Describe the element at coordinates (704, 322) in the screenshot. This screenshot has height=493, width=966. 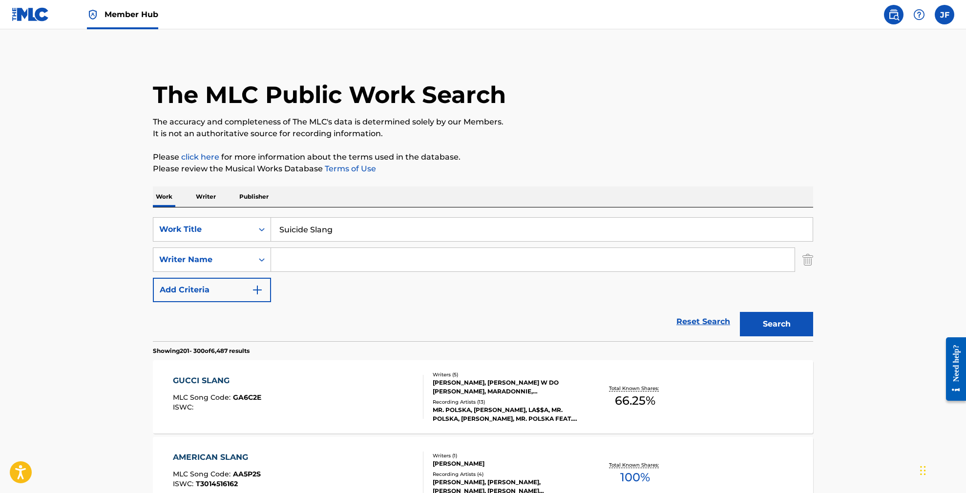
I see `a: Reset Search` at that location.